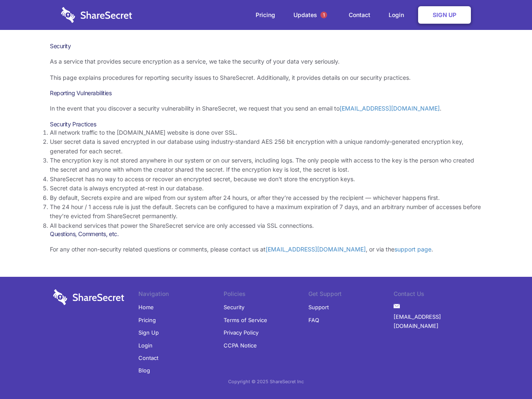 The image size is (532, 399). Describe the element at coordinates (266, 188) in the screenshot. I see `li: Secret data is always encrypted at-rest in our database.` at that location.